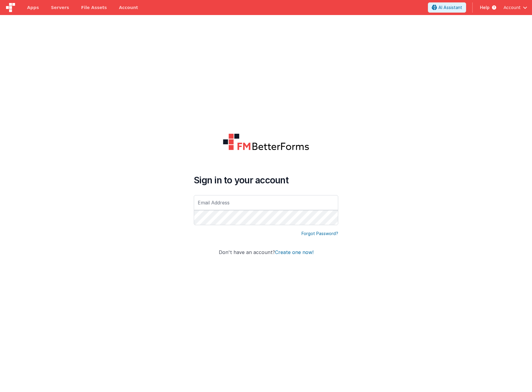 The image size is (532, 392). I want to click on span: Apps, so click(33, 7).